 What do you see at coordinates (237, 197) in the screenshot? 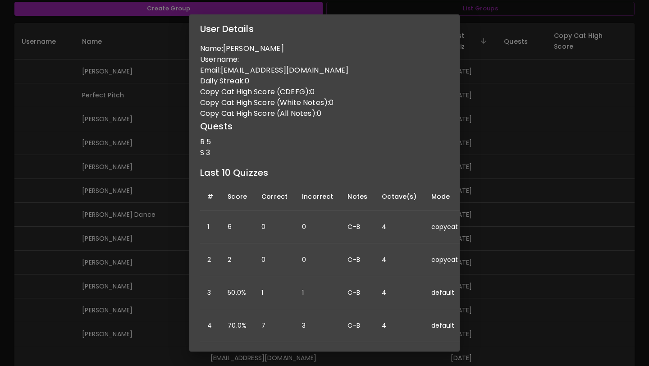
I see `th: Score` at bounding box center [237, 197].